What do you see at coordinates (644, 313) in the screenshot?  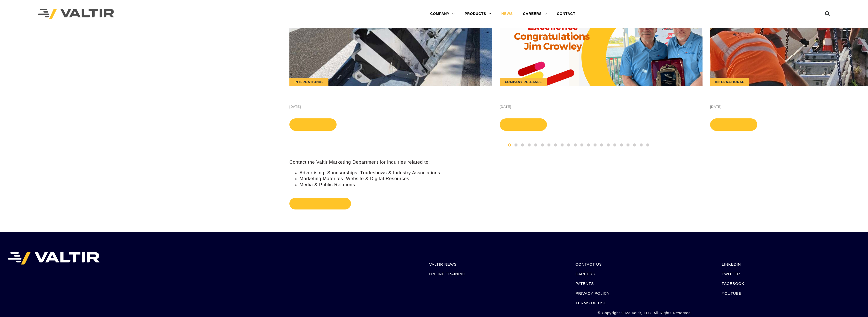 I see `p: © Copyright 2023 Valtir, LLC. All Rights Reserved.` at bounding box center [644, 313].